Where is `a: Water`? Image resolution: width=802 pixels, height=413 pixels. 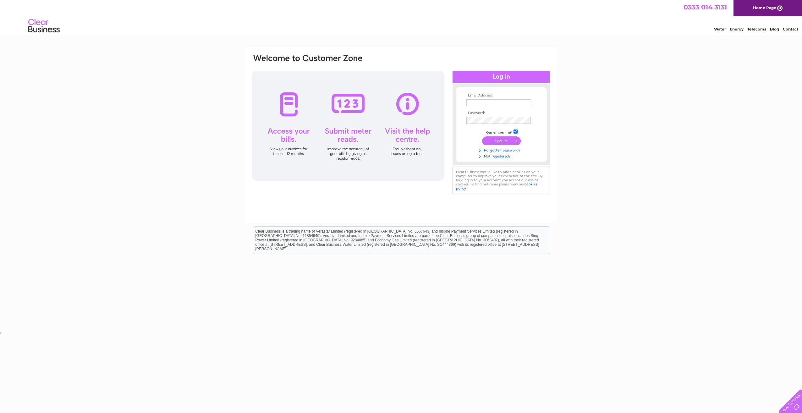 a: Water is located at coordinates (720, 29).